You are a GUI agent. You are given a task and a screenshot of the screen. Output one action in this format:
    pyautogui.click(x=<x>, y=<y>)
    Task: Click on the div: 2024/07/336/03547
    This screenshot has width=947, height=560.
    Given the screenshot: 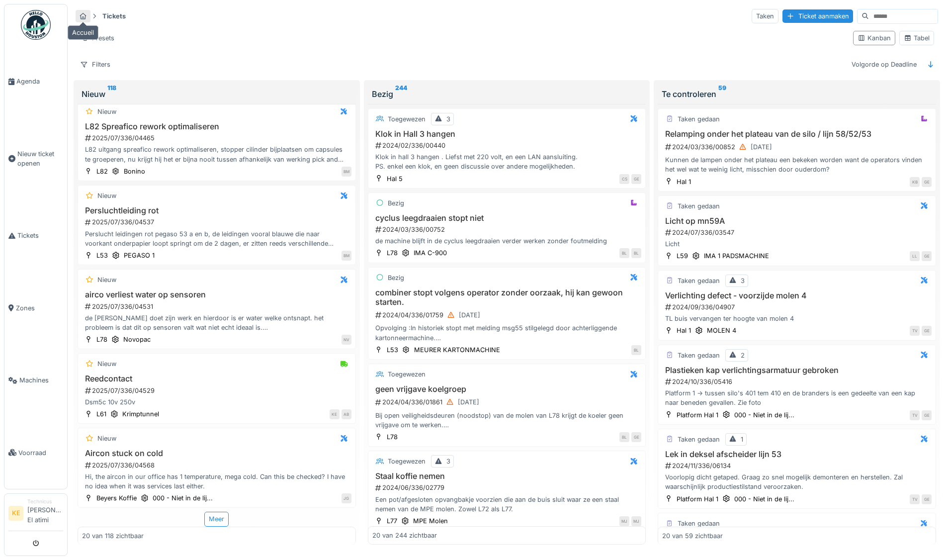 What is the action you would take?
    pyautogui.click(x=798, y=232)
    